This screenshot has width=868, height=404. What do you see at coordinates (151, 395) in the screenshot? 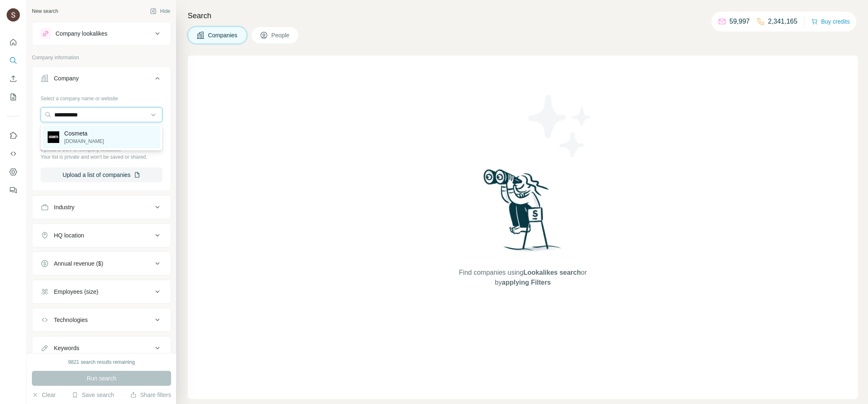
I see `button: Share filters` at bounding box center [151, 395].